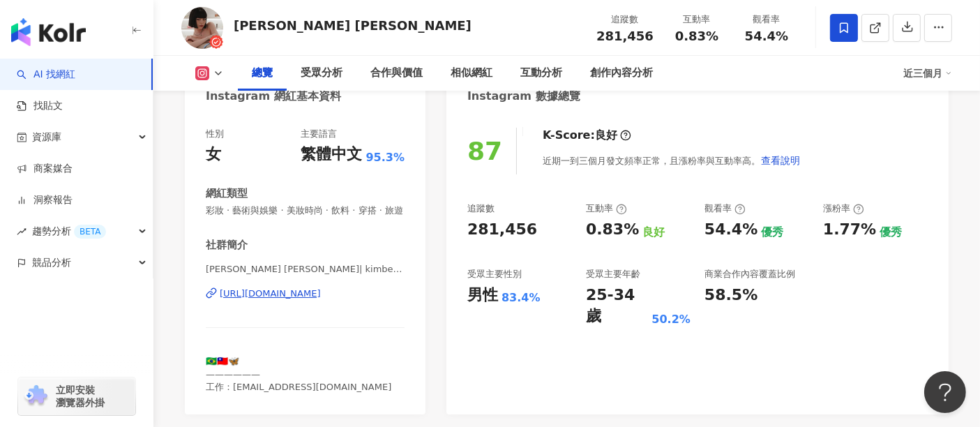  Describe the element at coordinates (766, 36) in the screenshot. I see `span: 54.4%` at that location.